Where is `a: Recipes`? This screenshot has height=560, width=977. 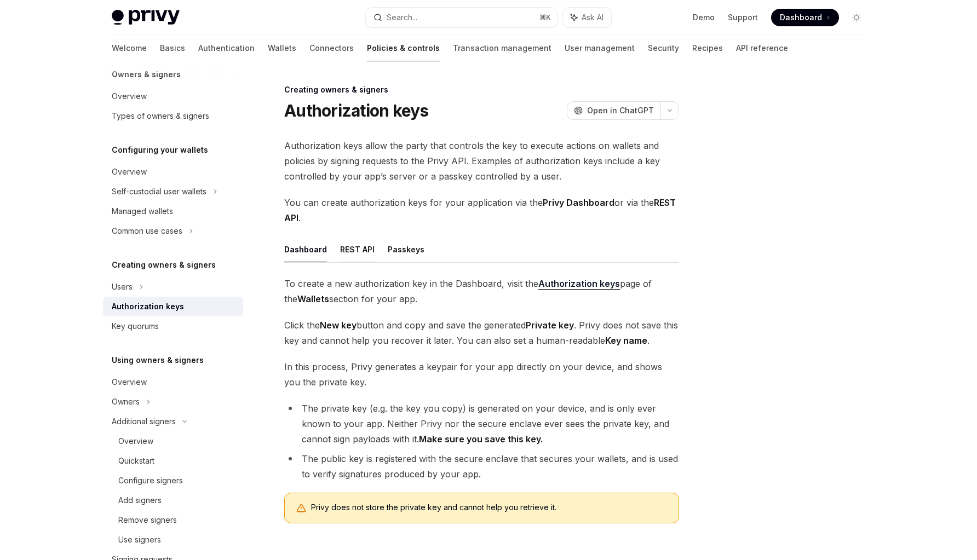 a: Recipes is located at coordinates (708, 48).